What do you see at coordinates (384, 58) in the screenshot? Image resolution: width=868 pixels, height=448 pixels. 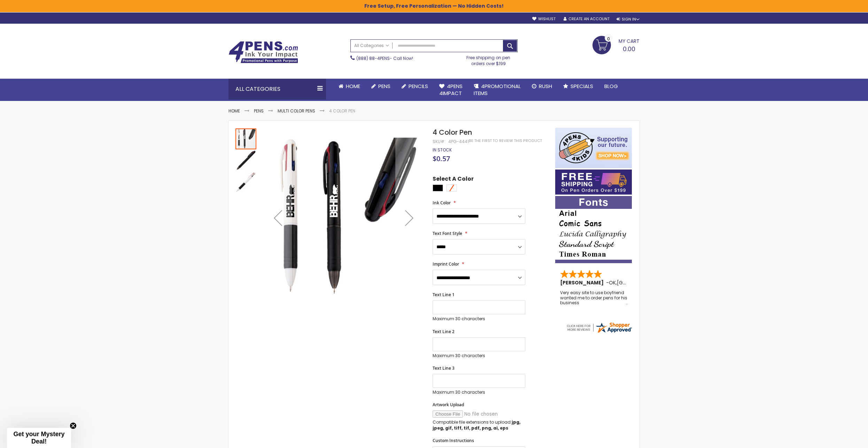 I see `span: - Call Now!` at bounding box center [384, 58].